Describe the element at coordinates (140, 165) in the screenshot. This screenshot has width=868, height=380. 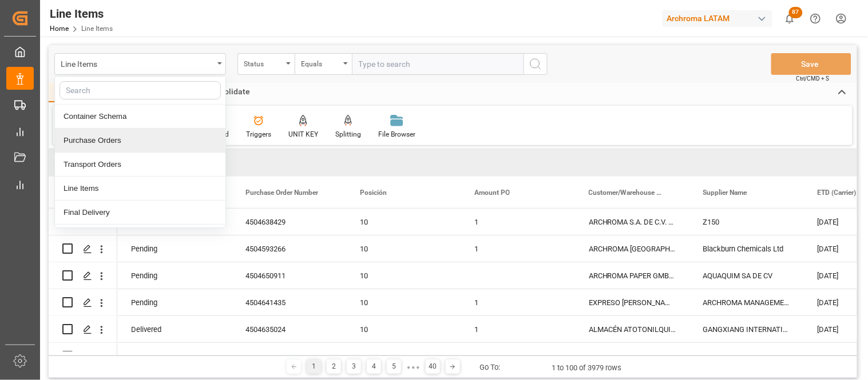
I see `div: Transport Orders` at that location.